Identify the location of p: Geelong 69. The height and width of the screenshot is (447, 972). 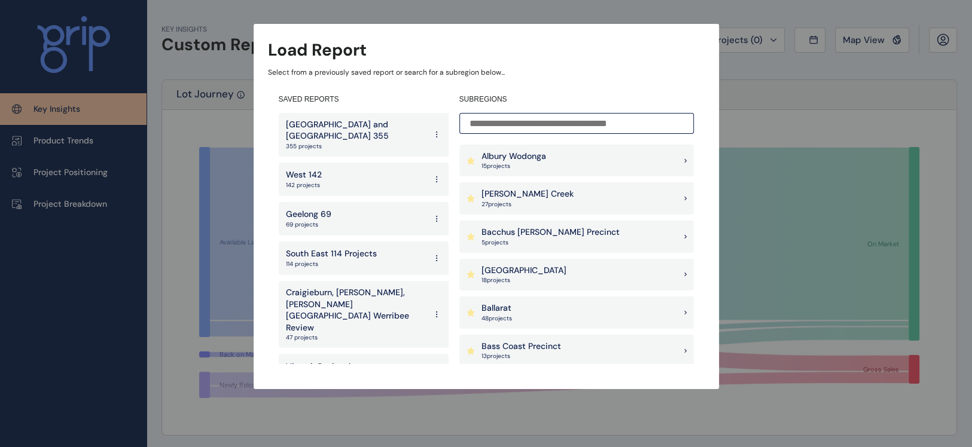
(309, 215).